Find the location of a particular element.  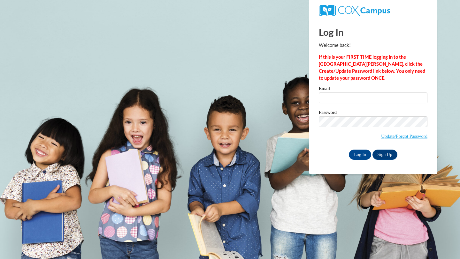

a: Update/Forgot Password is located at coordinates (404, 136).